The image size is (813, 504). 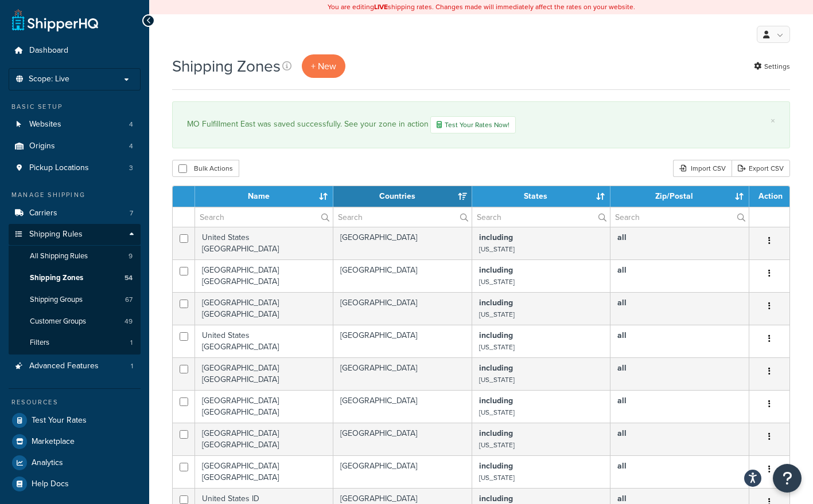 What do you see at coordinates (226, 66) in the screenshot?
I see `h1: Shipping Zones` at bounding box center [226, 66].